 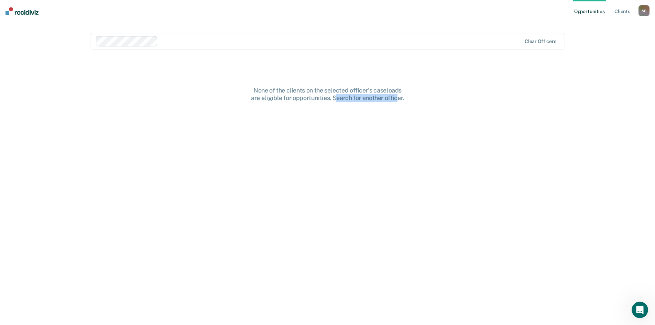 What do you see at coordinates (540, 41) in the screenshot?
I see `div: Clear officers` at bounding box center [540, 41].